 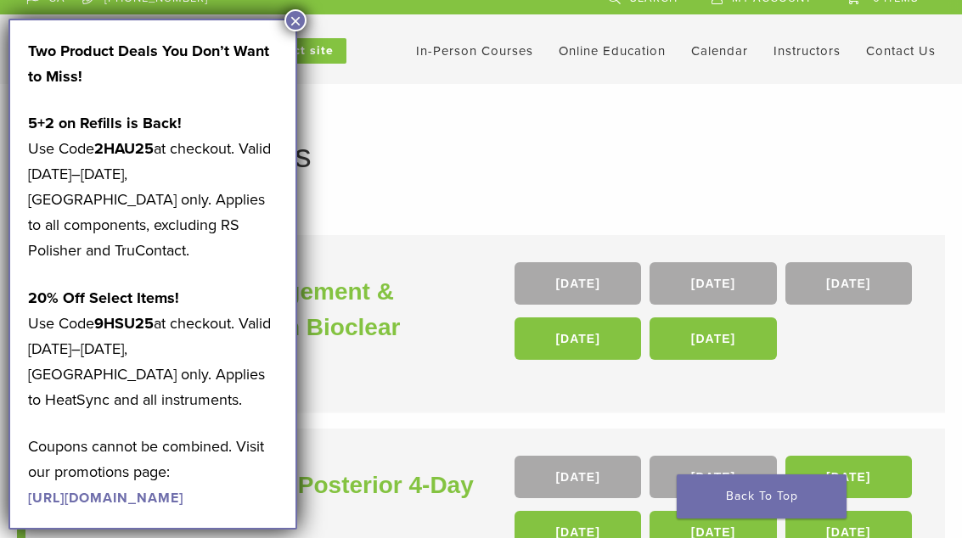 I want to click on p: Coupons cannot be combined. Visit our promotions page:, so click(x=153, y=472).